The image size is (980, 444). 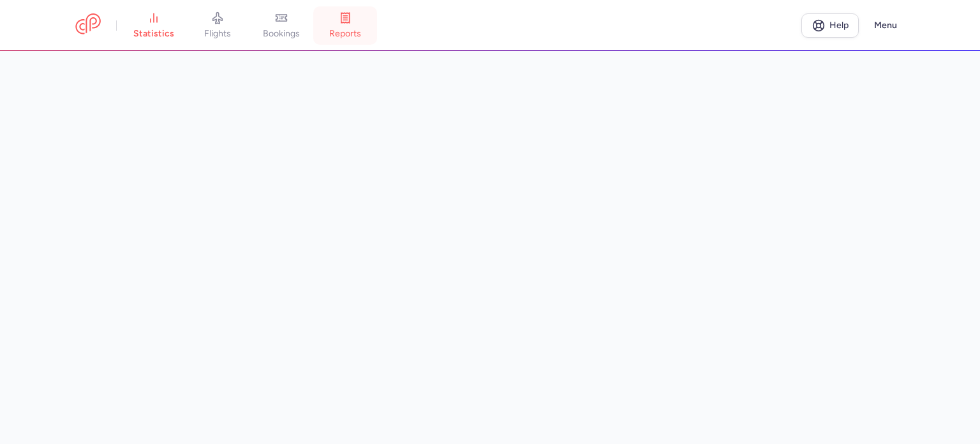 What do you see at coordinates (218, 26) in the screenshot?
I see `a: flights` at bounding box center [218, 26].